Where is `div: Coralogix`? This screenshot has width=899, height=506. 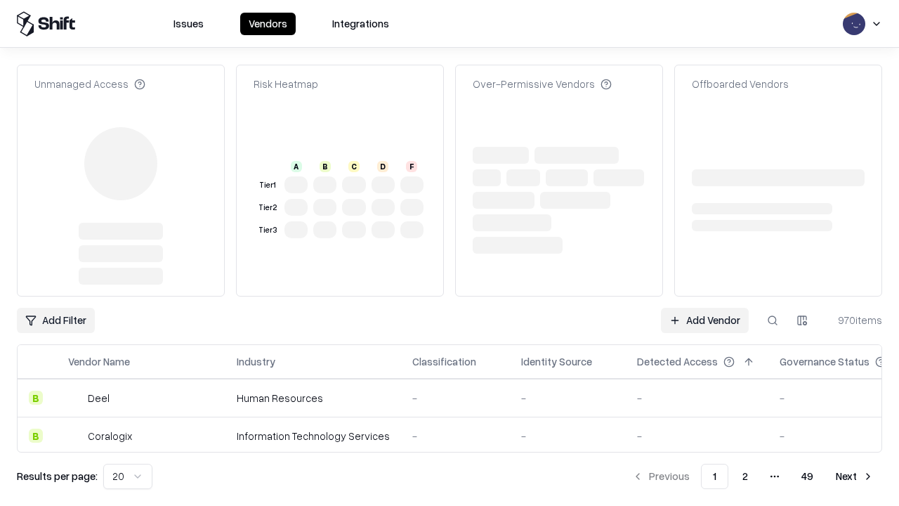 div: Coralogix is located at coordinates (110, 435).